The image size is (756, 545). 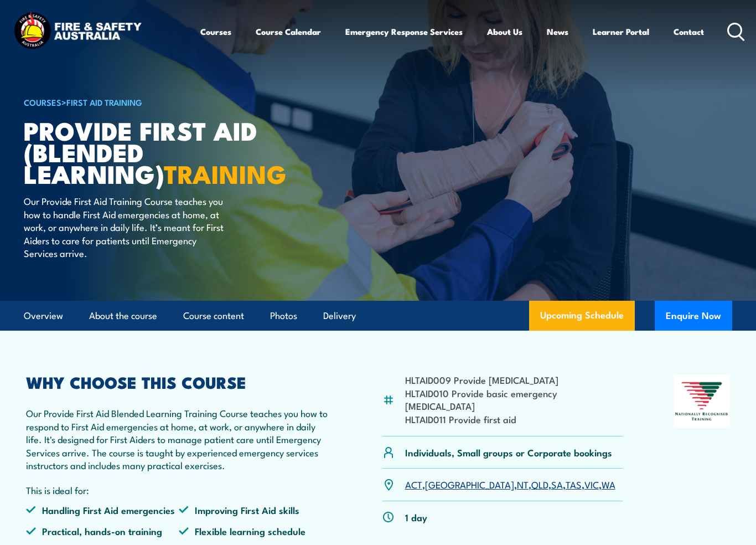 I want to click on button: Enquire Now, so click(x=694, y=316).